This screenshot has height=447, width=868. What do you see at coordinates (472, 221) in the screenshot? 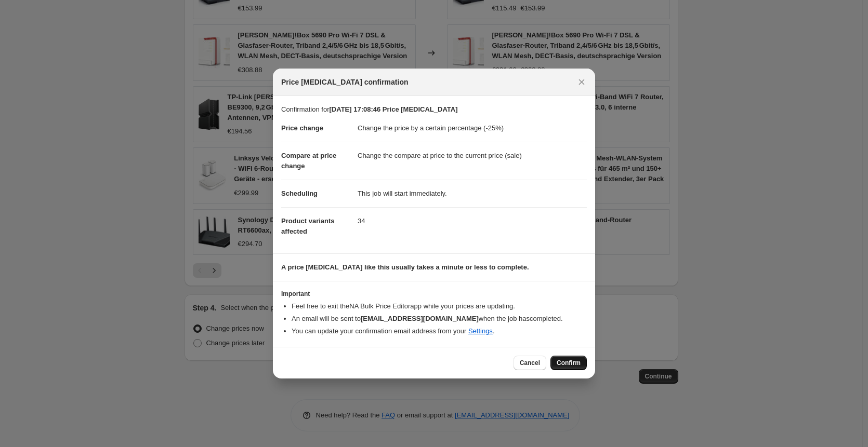
I see `dd: 34` at bounding box center [472, 221].